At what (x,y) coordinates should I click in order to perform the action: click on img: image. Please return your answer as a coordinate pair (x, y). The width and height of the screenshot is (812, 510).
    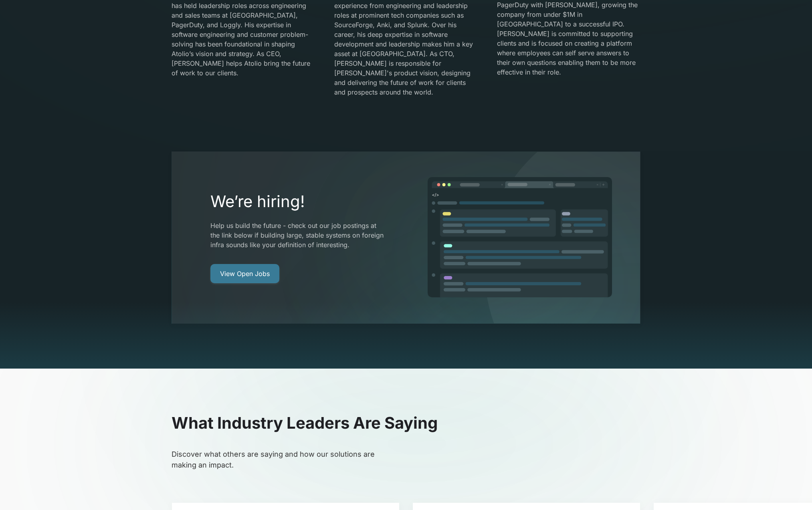
    Looking at the image, I should click on (520, 237).